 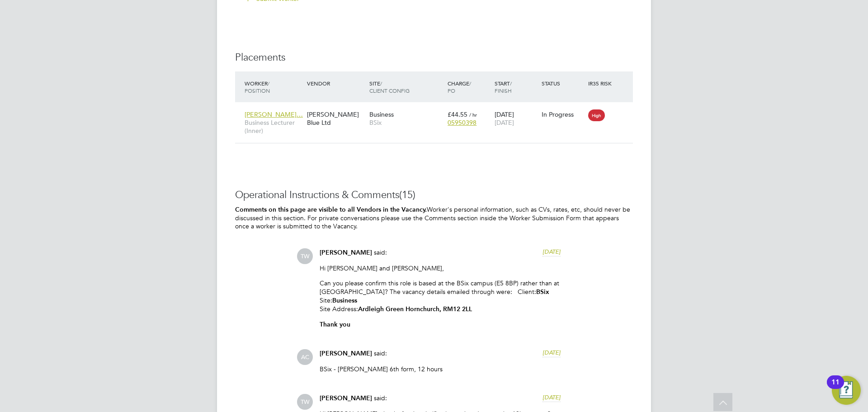 I want to click on p: Can you please confirm this role is based at the BSix campus (E5 8BP) rather than at [GEOGRAPHIC_..., so click(x=440, y=297).